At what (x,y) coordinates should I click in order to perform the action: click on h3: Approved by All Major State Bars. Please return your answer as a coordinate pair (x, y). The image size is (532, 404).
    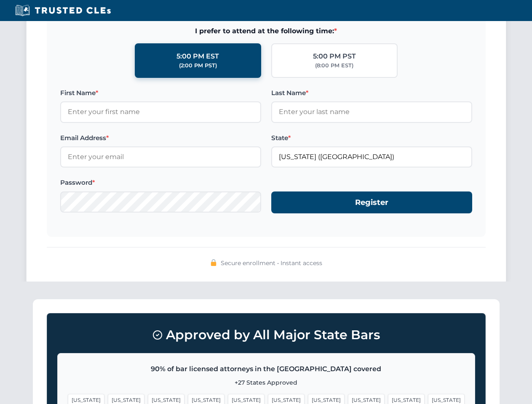
    Looking at the image, I should click on (266, 335).